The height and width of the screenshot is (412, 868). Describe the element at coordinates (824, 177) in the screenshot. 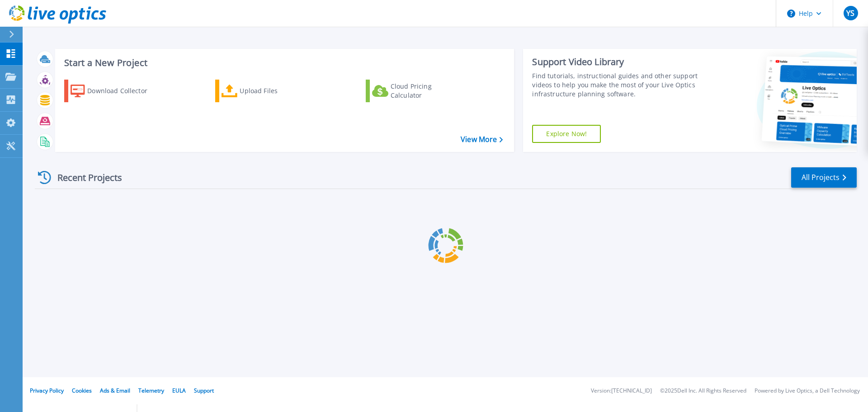

I see `a: All Projects` at that location.